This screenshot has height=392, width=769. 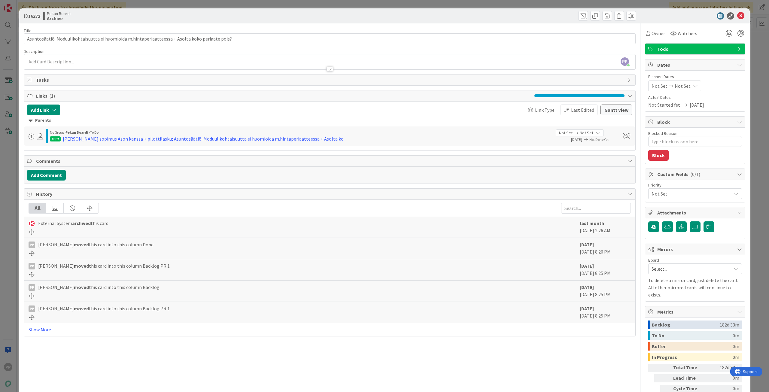 I want to click on div: All, so click(x=38, y=208).